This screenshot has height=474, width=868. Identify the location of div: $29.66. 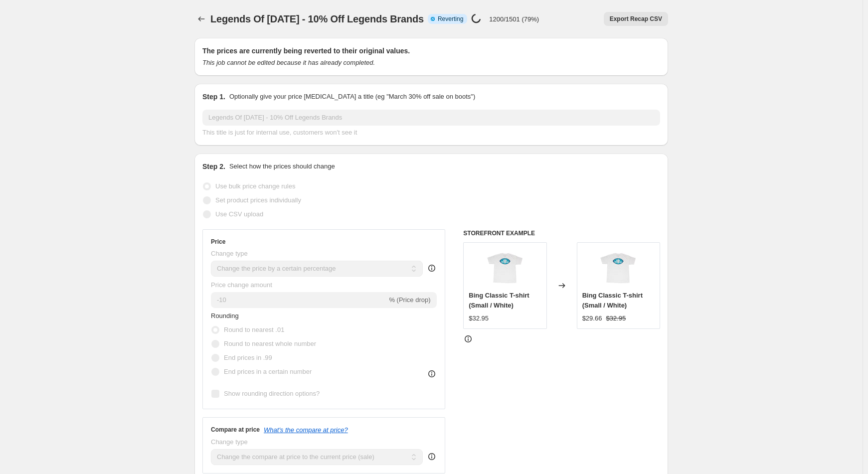
(592, 318).